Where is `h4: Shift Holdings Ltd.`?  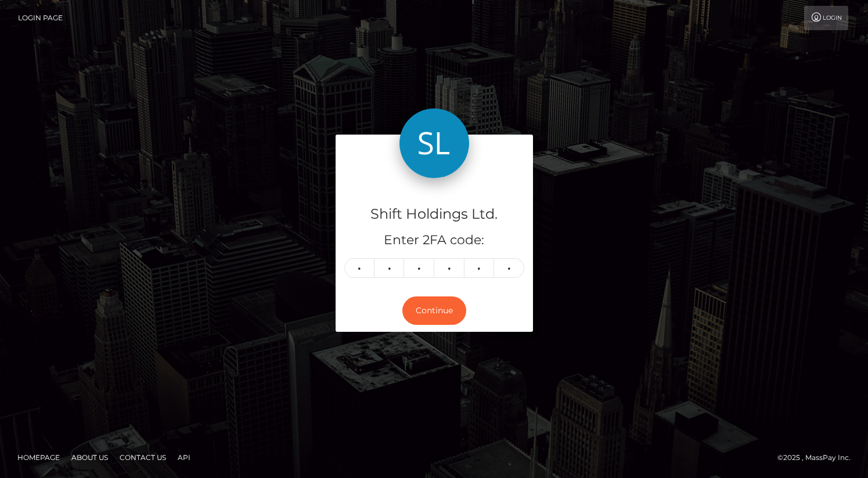 h4: Shift Holdings Ltd. is located at coordinates (434, 214).